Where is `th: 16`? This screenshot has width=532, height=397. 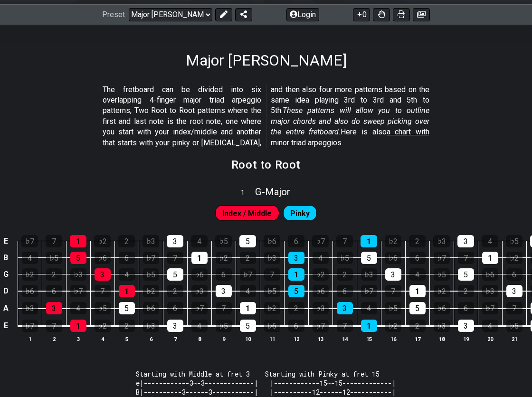 th: 16 is located at coordinates (393, 339).